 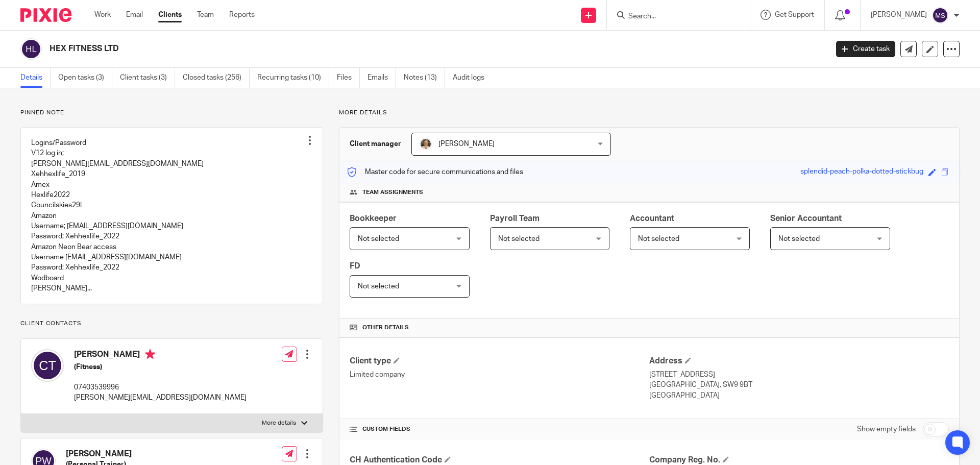 What do you see at coordinates (172, 323) in the screenshot?
I see `p: Client contacts` at bounding box center [172, 323].